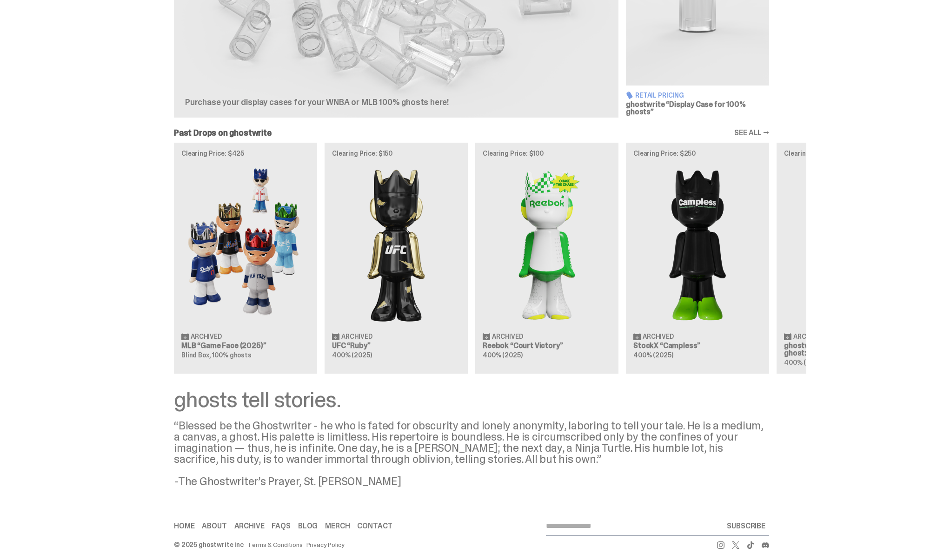 This screenshot has height=560, width=950. Describe the element at coordinates (472, 400) in the screenshot. I see `div: ghosts tell stories.` at that location.